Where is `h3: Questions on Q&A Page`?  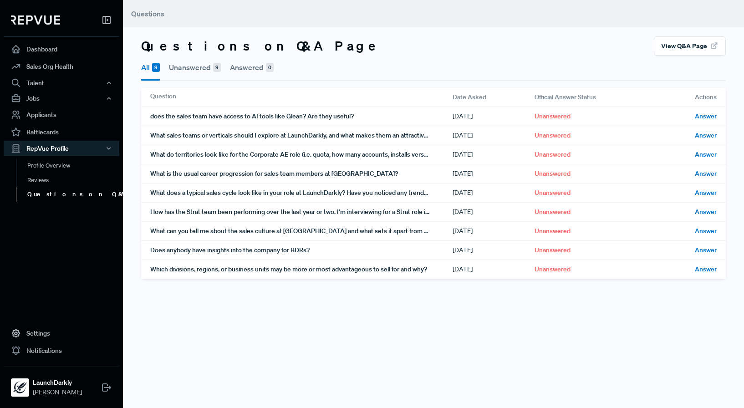
h3: Questions on Q&A Page is located at coordinates (262, 46).